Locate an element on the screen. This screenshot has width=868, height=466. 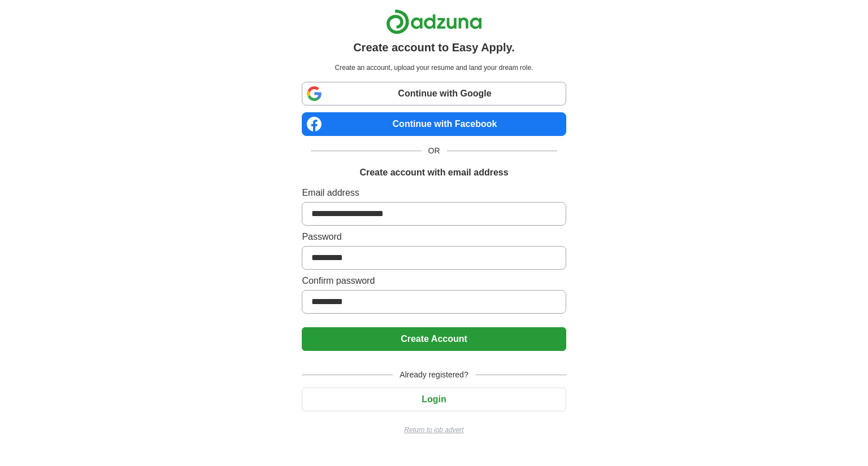
p: Return to job advert is located at coordinates (434, 430).